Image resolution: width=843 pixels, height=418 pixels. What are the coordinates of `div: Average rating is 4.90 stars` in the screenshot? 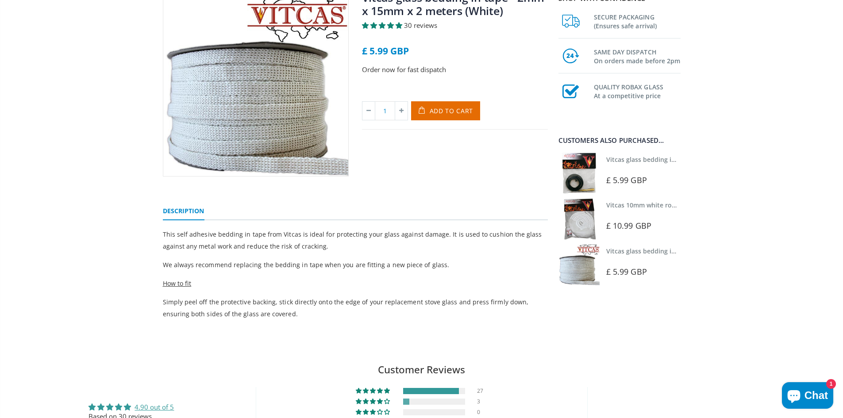 It's located at (131, 407).